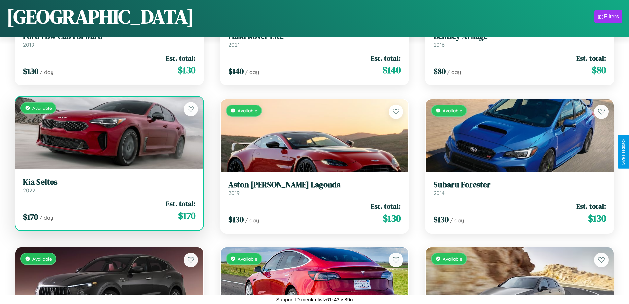  What do you see at coordinates (520, 188) in the screenshot?
I see `a: Subaru Forester2014` at bounding box center [520, 188].